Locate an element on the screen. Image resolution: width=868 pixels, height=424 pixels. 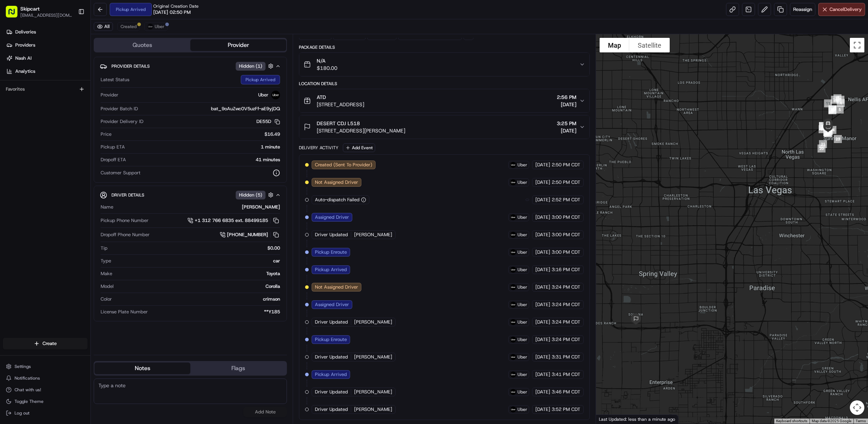
div: 16 is located at coordinates (833, 109).